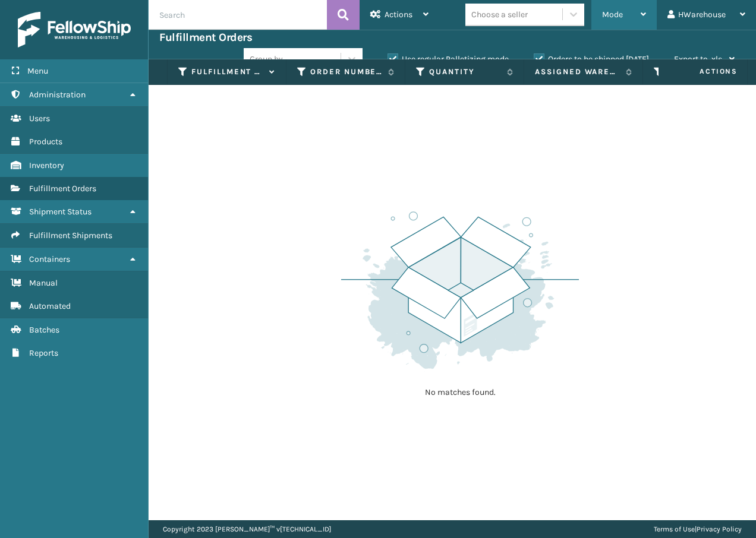 Image resolution: width=756 pixels, height=538 pixels. What do you see at coordinates (46, 141) in the screenshot?
I see `span: Products` at bounding box center [46, 141].